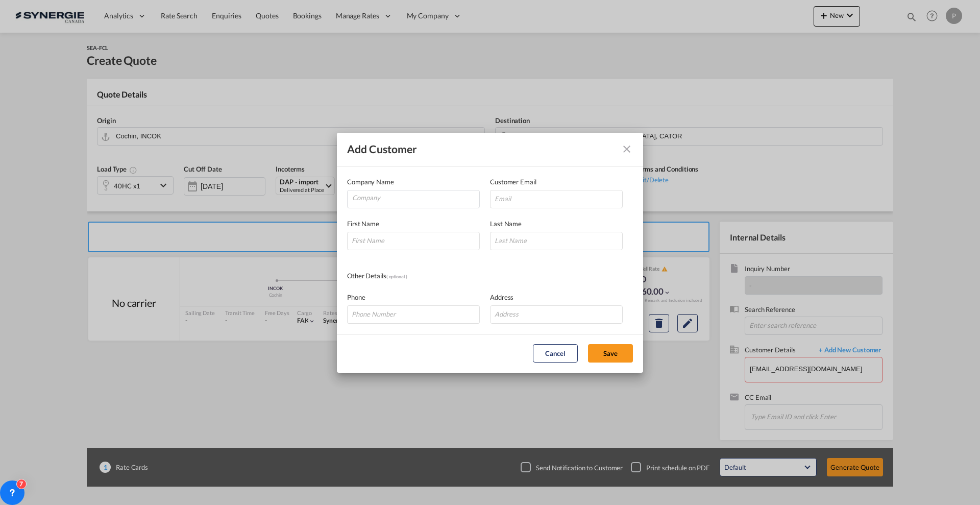 This screenshot has width=980, height=505. I want to click on span: Add, so click(357, 149).